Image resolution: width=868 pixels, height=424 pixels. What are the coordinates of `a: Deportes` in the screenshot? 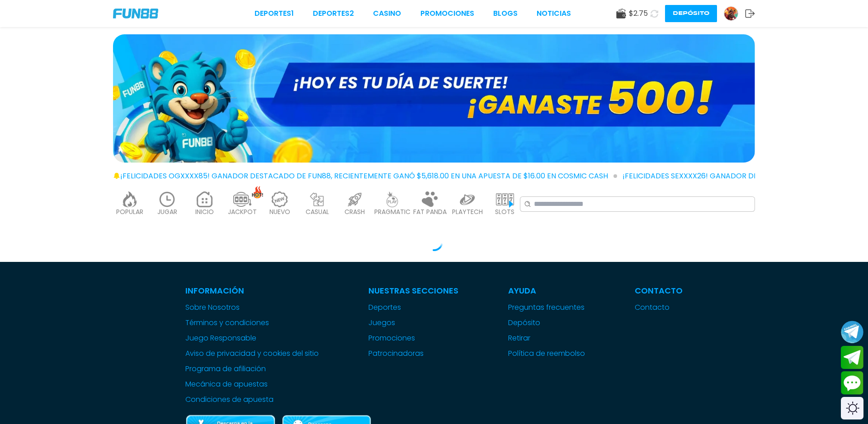 It's located at (413, 308).